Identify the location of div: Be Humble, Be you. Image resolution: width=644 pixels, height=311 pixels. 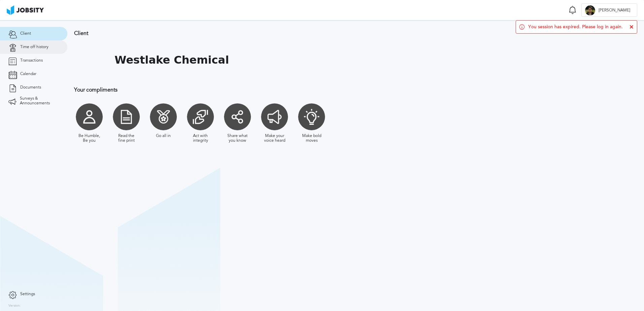
(89, 138).